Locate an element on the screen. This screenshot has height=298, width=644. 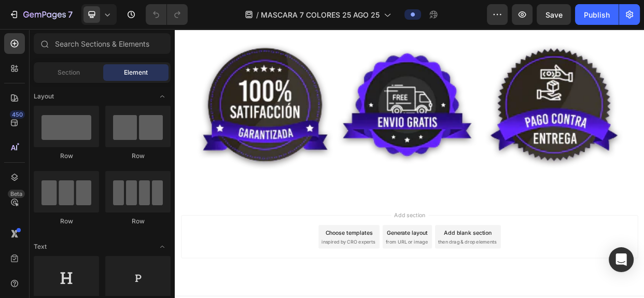
span: Add section is located at coordinates (311, 247).